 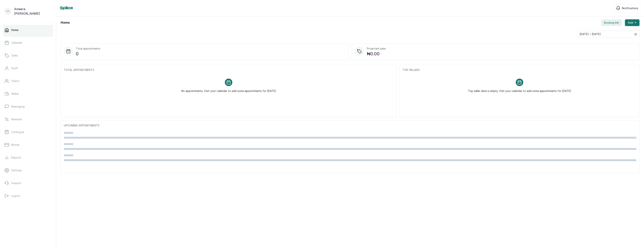 What do you see at coordinates (18, 132) in the screenshot?
I see `p: Catalogue` at bounding box center [18, 132].